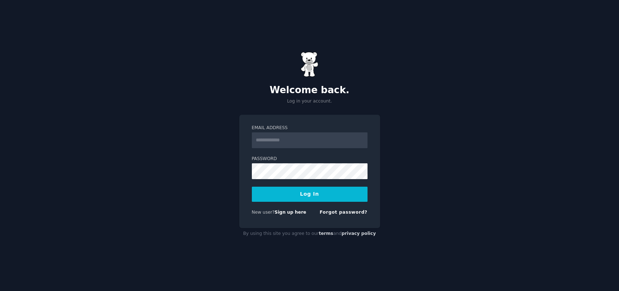  Describe the element at coordinates (310, 234) in the screenshot. I see `div: By using this site you agree to our and` at that location.